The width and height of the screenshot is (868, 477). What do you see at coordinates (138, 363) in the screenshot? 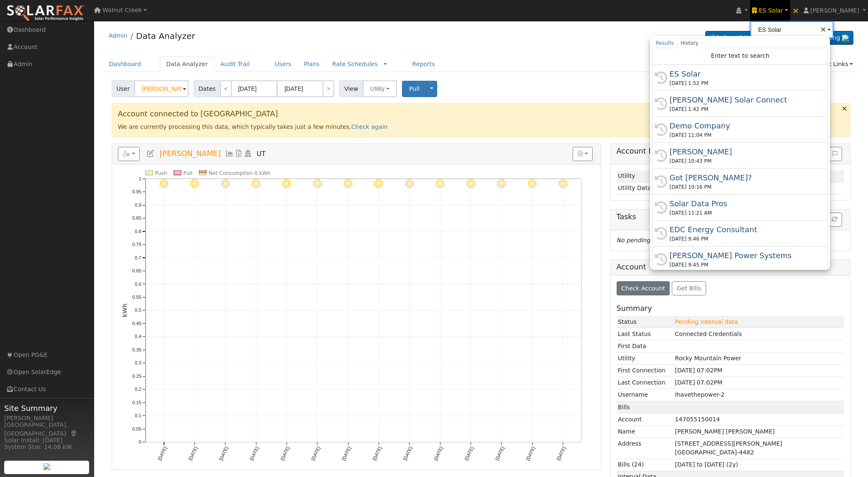
I see `text: 0.3` at bounding box center [138, 363].